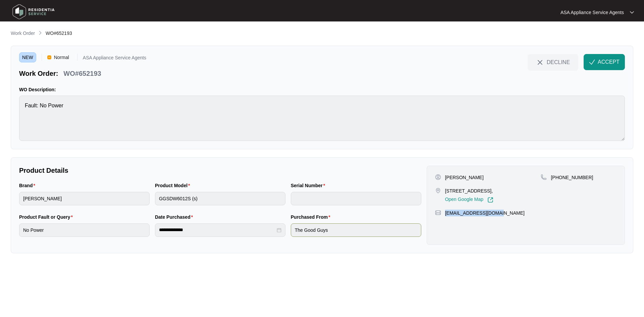 The width and height of the screenshot is (644, 317). What do you see at coordinates (23, 34) in the screenshot?
I see `a: Work Order` at bounding box center [23, 34].